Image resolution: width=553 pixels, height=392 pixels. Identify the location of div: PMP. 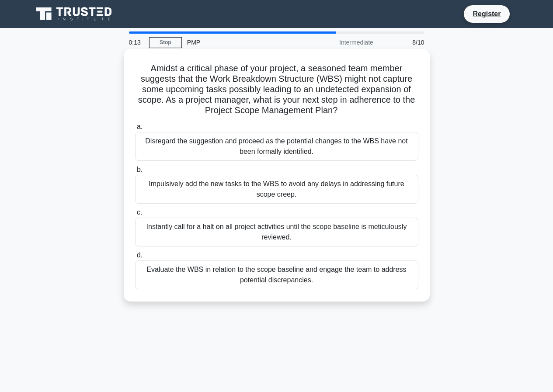
(242, 42).